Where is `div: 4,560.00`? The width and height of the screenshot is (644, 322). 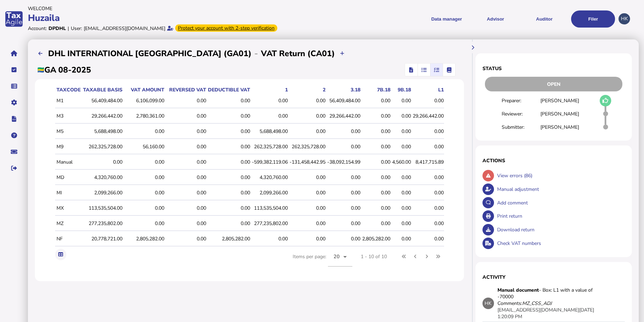
div: 4,560.00 is located at coordinates (402, 161).